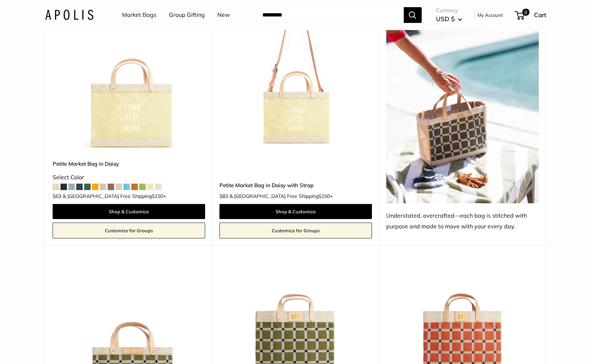 This screenshot has height=364, width=591. What do you see at coordinates (187, 15) in the screenshot?
I see `a: Group Gifting` at bounding box center [187, 15].